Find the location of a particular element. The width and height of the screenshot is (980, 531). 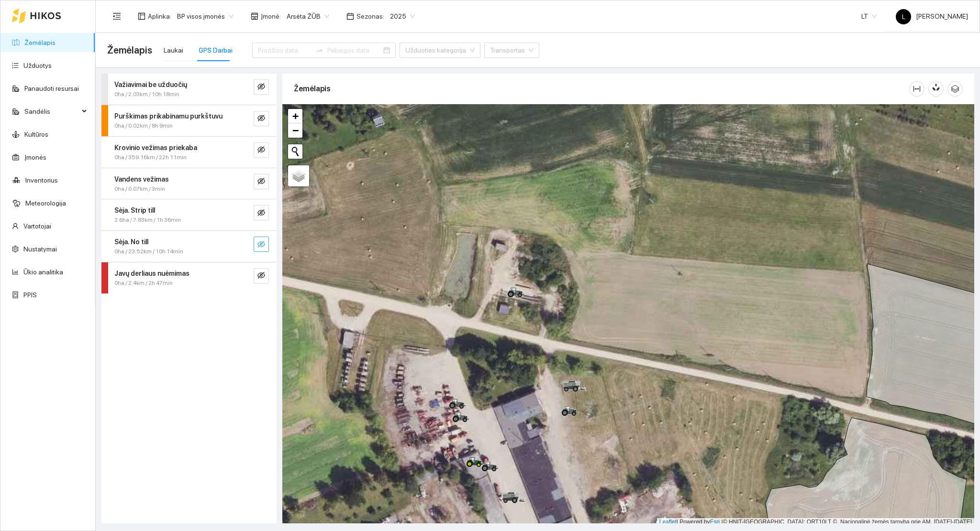

span: 2025 is located at coordinates (402, 16).